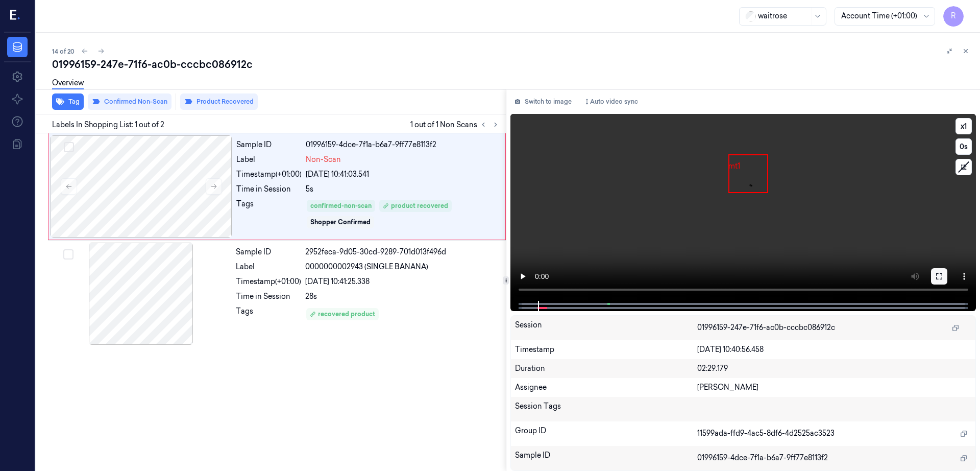  Describe the element at coordinates (834, 368) in the screenshot. I see `div: 02:29.179` at that location.